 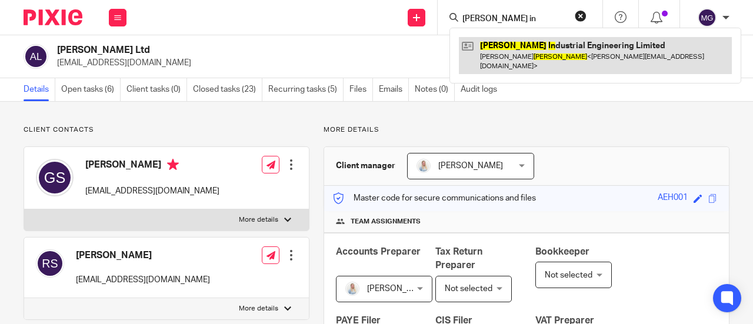 What do you see at coordinates (482, 89) in the screenshot?
I see `a: Audit logs` at bounding box center [482, 89].